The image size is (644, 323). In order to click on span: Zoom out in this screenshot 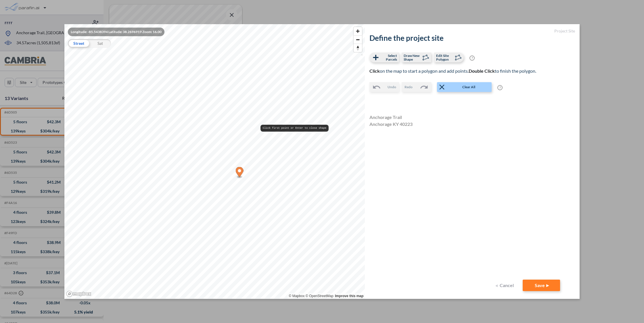, I will do `click(357, 40)`.